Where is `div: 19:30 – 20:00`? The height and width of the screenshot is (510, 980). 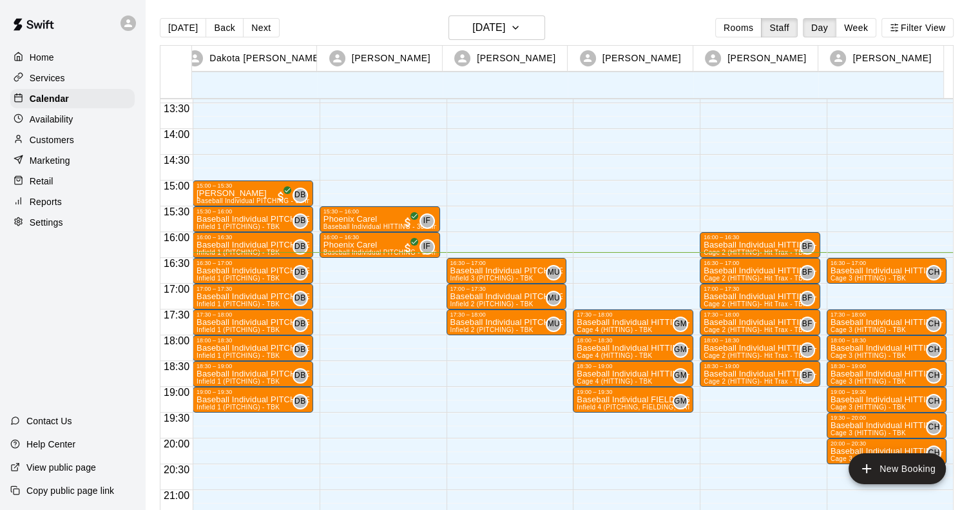 div: 19:30 – 20:00 is located at coordinates (887, 418).